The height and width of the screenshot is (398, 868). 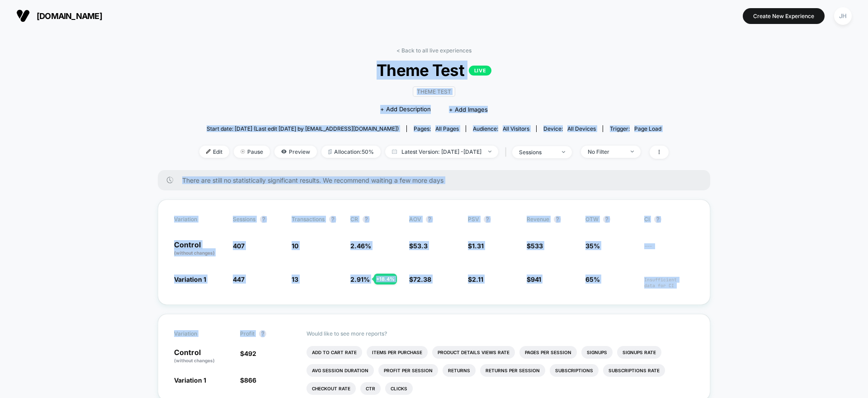 What do you see at coordinates (597, 352) in the screenshot?
I see `li: Signups` at bounding box center [597, 352].